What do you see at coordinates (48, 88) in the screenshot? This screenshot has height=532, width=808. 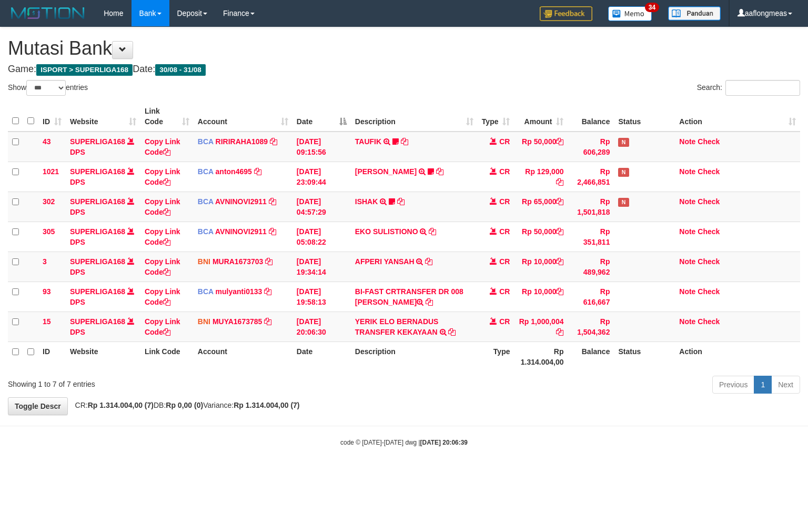 I see `label: Show entries` at bounding box center [48, 88].